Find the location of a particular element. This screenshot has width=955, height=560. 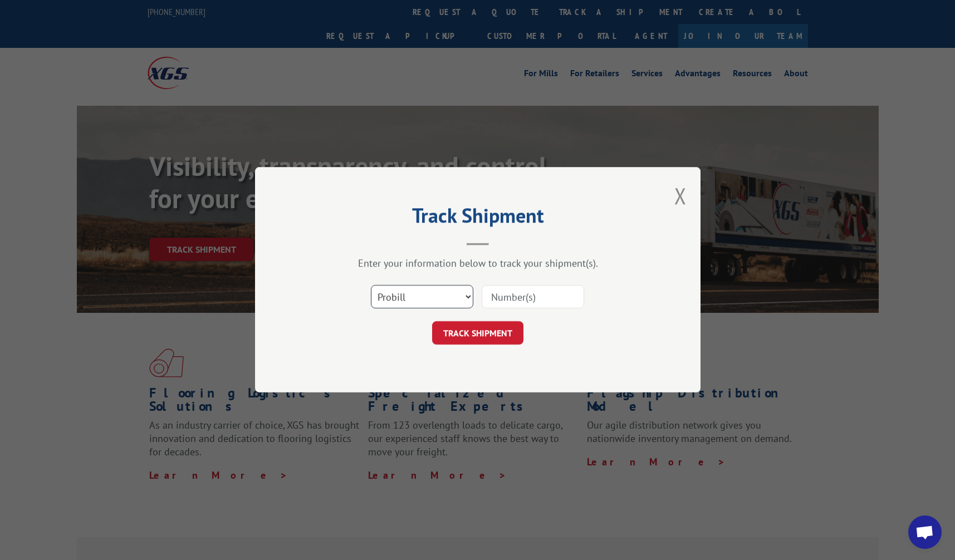

button: TRACK SHIPMENT is located at coordinates (478, 334).